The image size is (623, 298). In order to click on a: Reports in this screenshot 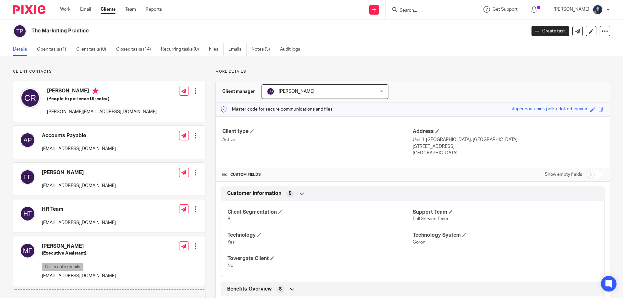, I will do `click(154, 9)`.